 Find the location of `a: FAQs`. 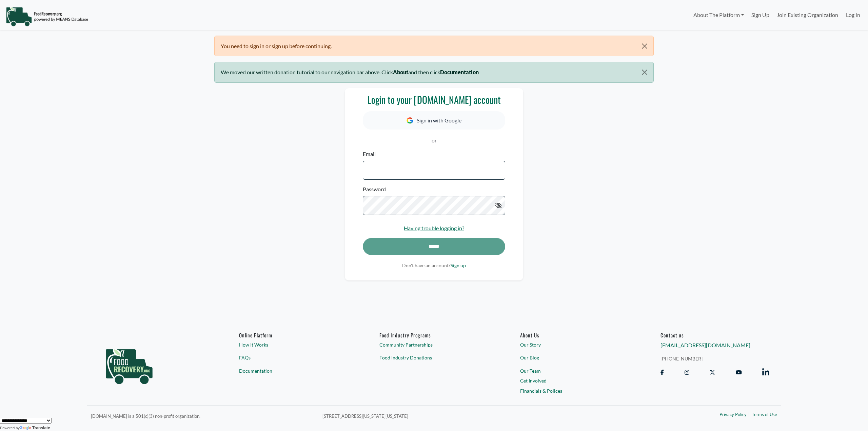

a: FAQs is located at coordinates (294, 358).